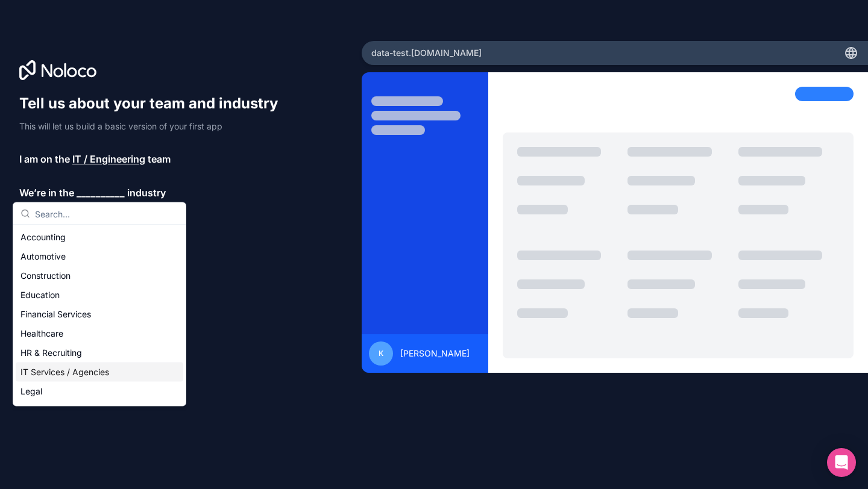 This screenshot has height=489, width=868. I want to click on div: Financial Services, so click(100, 314).